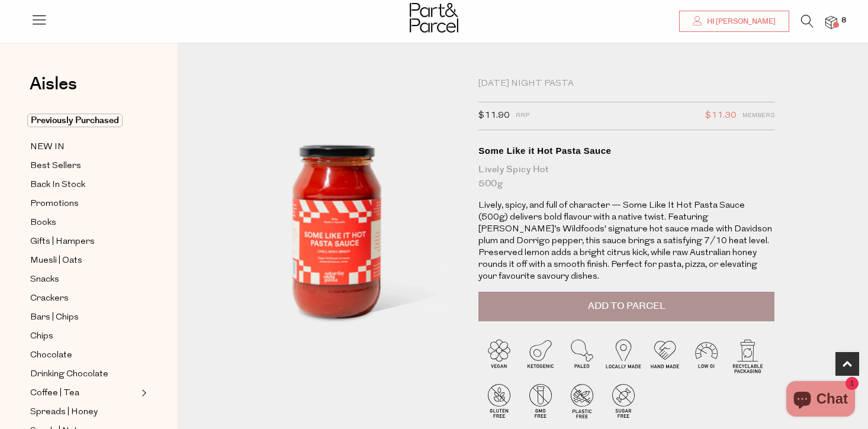  Describe the element at coordinates (57, 185) in the screenshot. I see `span: Back In Stock` at that location.